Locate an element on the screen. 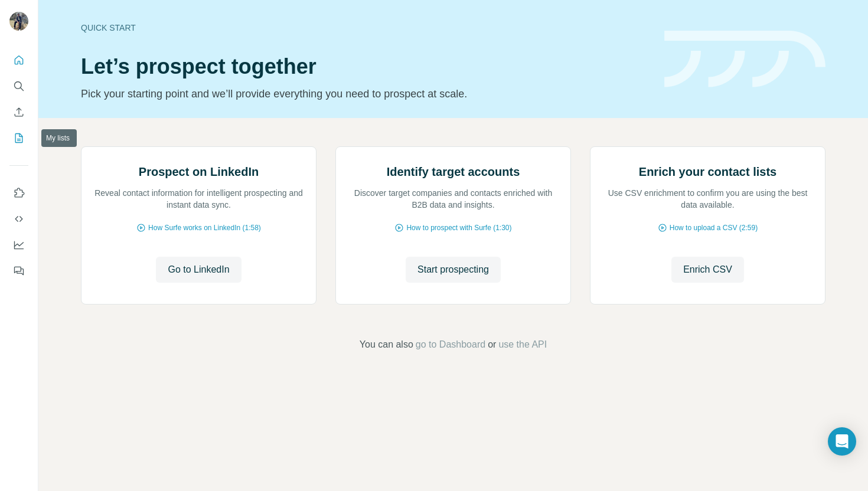 Image resolution: width=868 pixels, height=491 pixels. p: Pick your starting point and we’ll provide everything you need to prospect at scale. is located at coordinates (365, 94).